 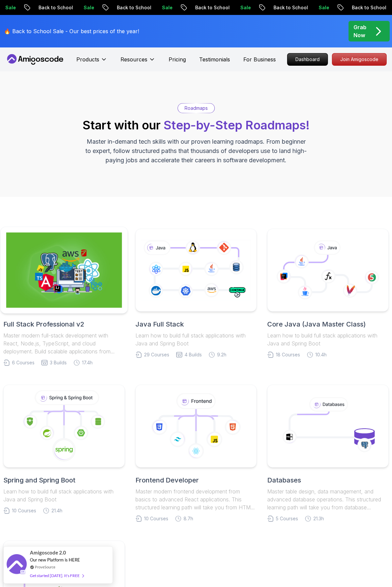 What do you see at coordinates (54, 560) in the screenshot?
I see `span: Our new Platform is HERE` at bounding box center [54, 560].